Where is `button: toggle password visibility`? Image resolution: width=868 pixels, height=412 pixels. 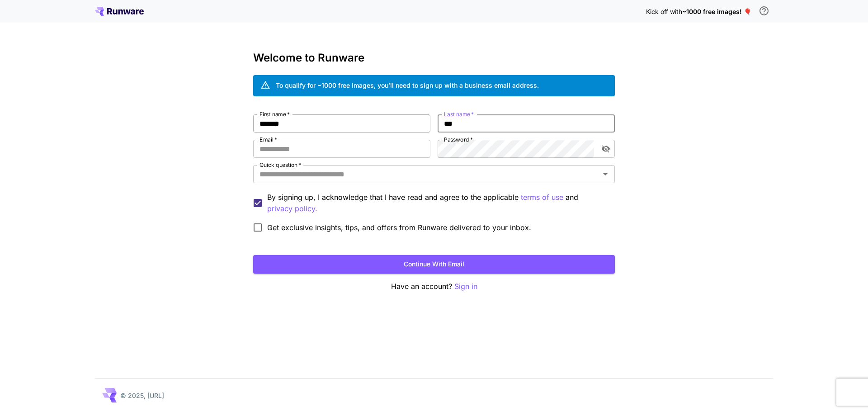
button: toggle password visibility is located at coordinates (606, 149).